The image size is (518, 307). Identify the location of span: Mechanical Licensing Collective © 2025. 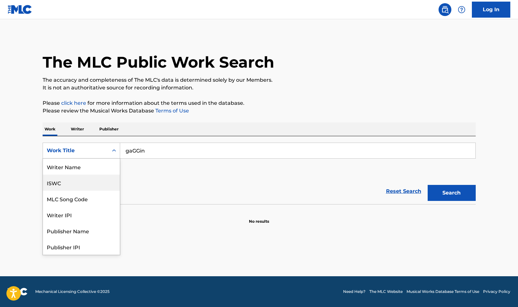
(72, 291).